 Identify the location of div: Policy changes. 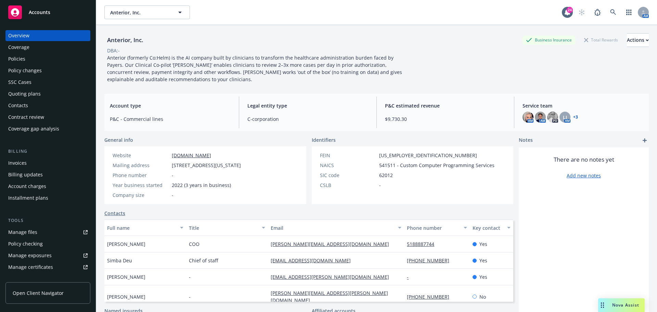
(25, 71).